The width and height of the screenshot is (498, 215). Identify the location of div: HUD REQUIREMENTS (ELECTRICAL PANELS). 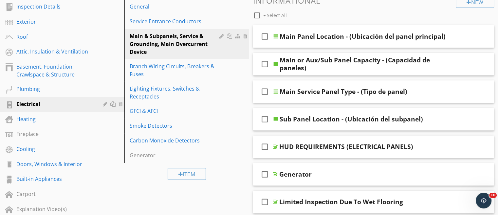
(346, 146).